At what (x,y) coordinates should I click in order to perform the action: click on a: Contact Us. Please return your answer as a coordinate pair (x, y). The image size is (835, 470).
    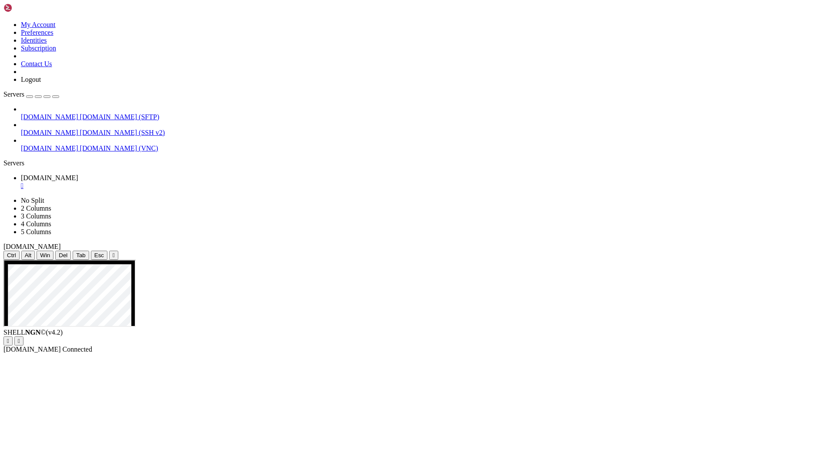
    Looking at the image, I should click on (37, 63).